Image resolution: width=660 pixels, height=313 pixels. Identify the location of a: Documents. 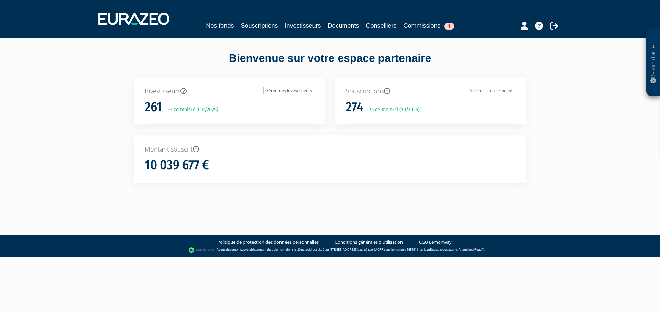
(343, 26).